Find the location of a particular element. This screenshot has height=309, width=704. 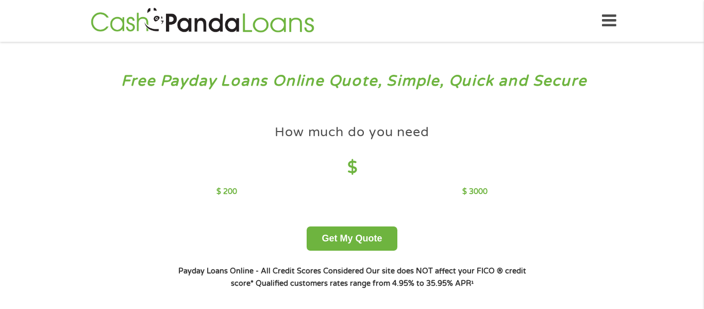

strong: Qualified customers rates range from 4.95% to 35.95% APR¹ is located at coordinates (364, 283).